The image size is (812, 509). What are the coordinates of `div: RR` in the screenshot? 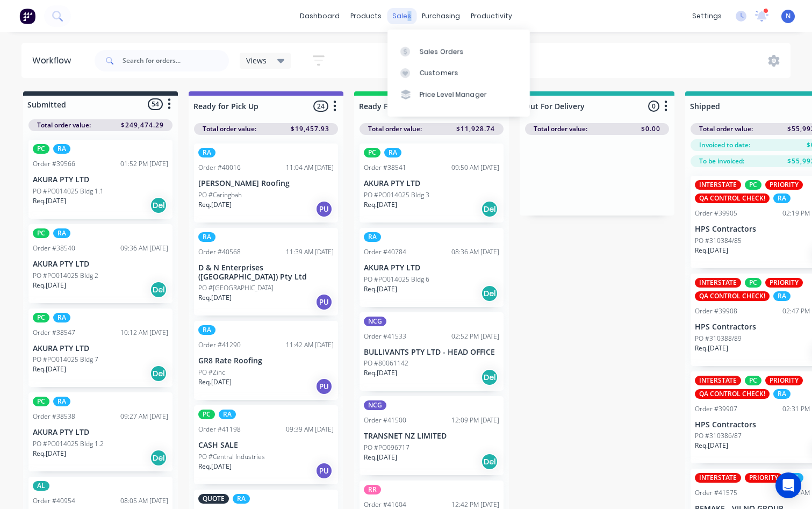 It's located at (373, 490).